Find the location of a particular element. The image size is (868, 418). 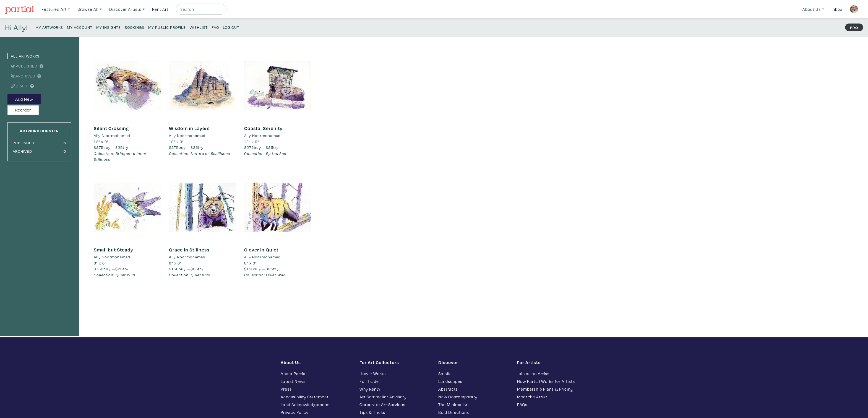

a: Wisdom in Layers is located at coordinates (189, 128).